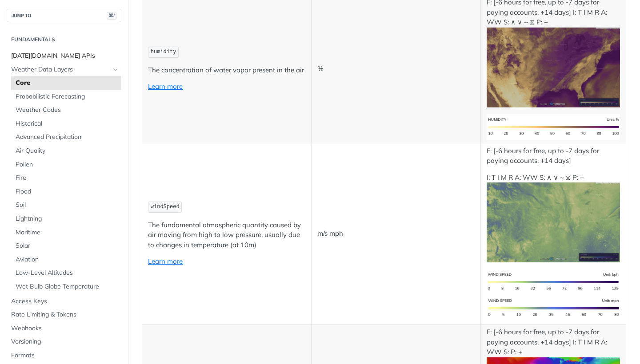 This screenshot has width=640, height=364. Describe the element at coordinates (67, 151) in the screenshot. I see `span: Air Quality` at that location.